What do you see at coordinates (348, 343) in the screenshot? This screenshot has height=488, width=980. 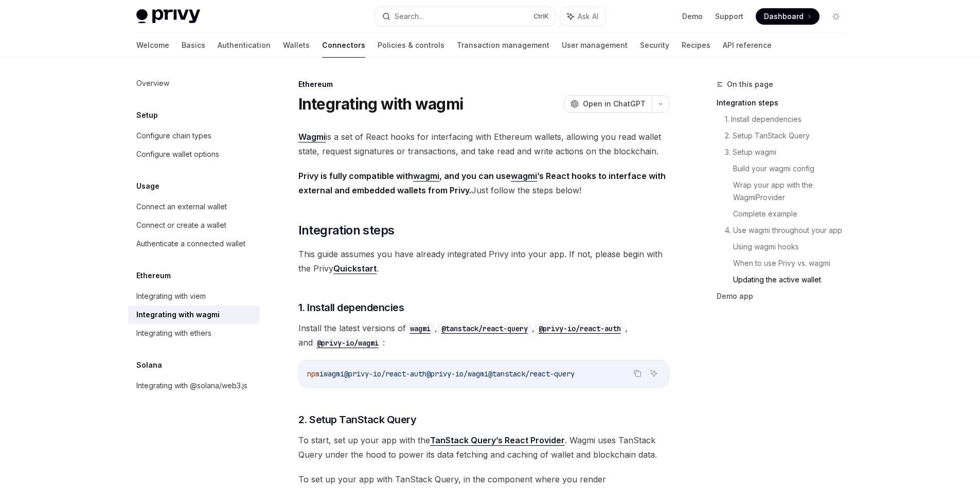 I see `a: @privy-io/wagmi` at bounding box center [348, 343].